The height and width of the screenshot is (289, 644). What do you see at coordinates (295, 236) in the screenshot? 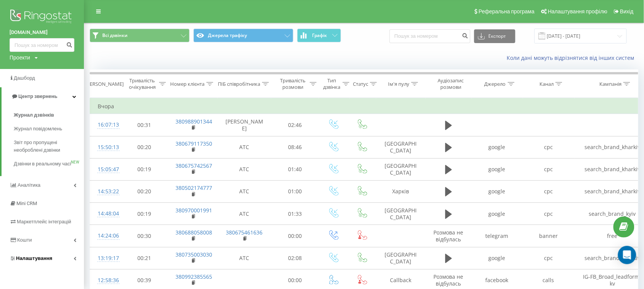
I see `td: 00:00` at bounding box center [295, 236].